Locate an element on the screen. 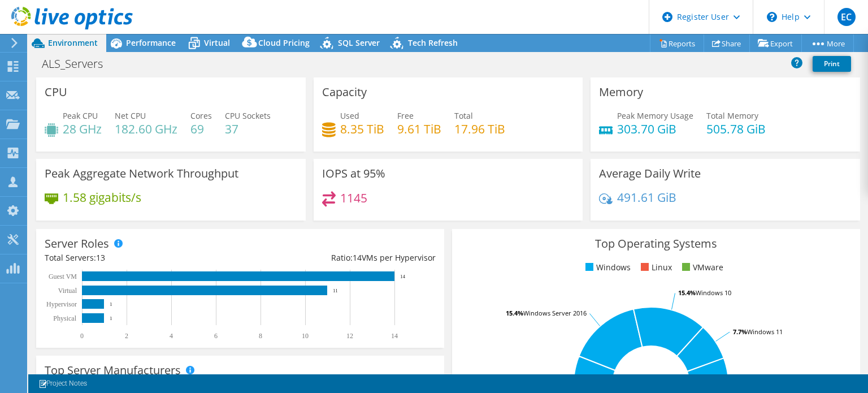  h4: 303.70 GiB is located at coordinates (656, 129).